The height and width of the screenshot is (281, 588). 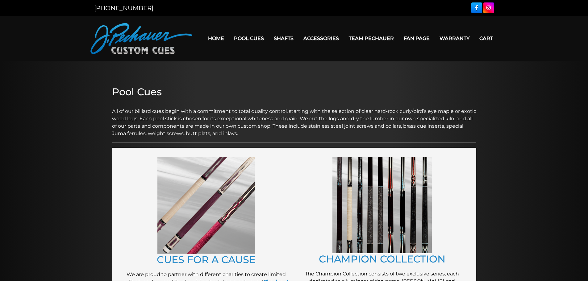 I want to click on img: Pechauer Custom Cues, so click(x=141, y=39).